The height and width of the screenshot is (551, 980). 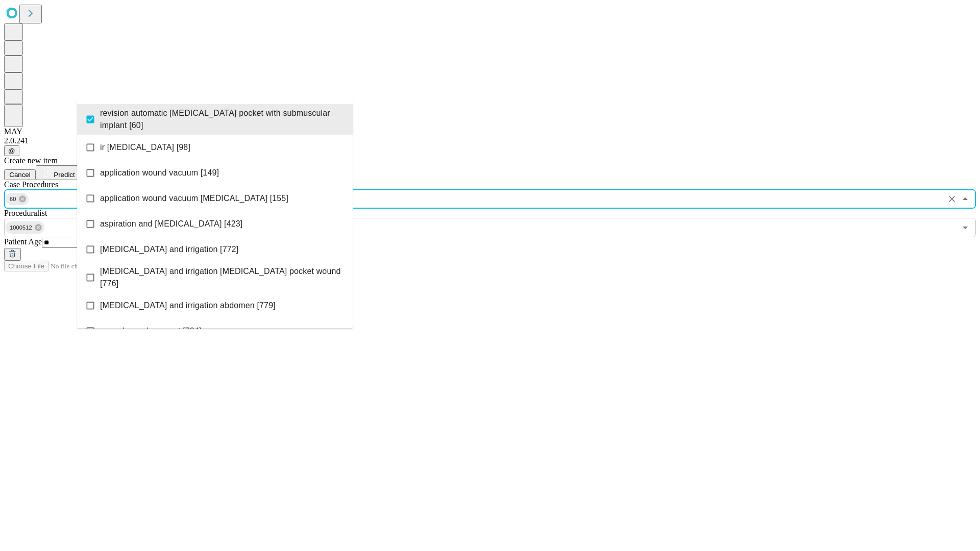 What do you see at coordinates (31, 160) in the screenshot?
I see `span: Create new item` at bounding box center [31, 160].